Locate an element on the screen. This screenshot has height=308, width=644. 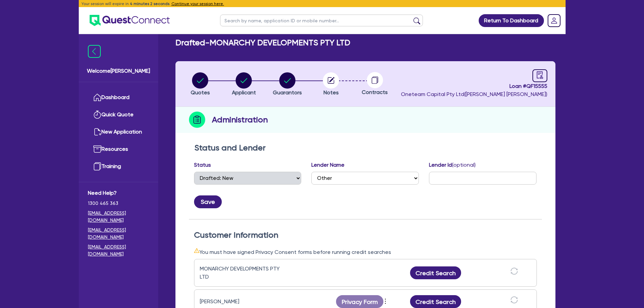
a: Dashboard is located at coordinates (118, 97).